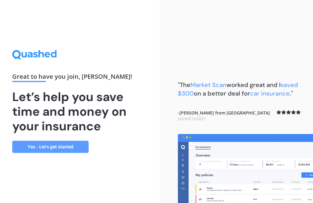 Image resolution: width=313 pixels, height=203 pixels. Describe the element at coordinates (192, 118) in the screenshot. I see `span: Joined in 2021` at that location.